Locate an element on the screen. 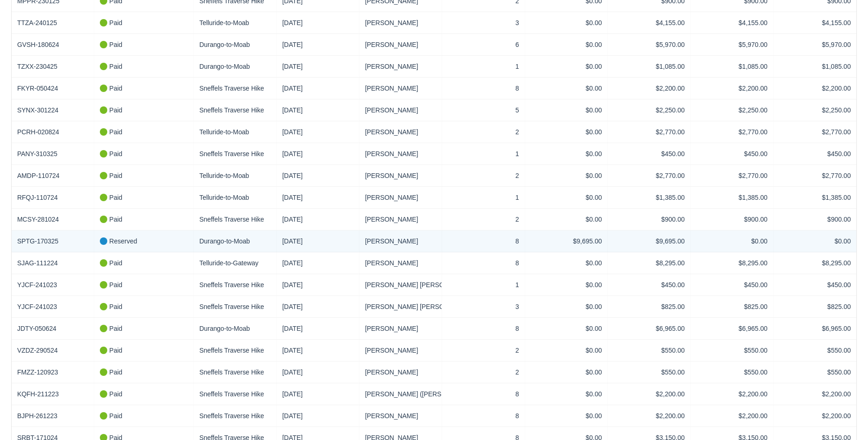 This screenshot has width=868, height=440. a: MCSY-281024 is located at coordinates (38, 220).